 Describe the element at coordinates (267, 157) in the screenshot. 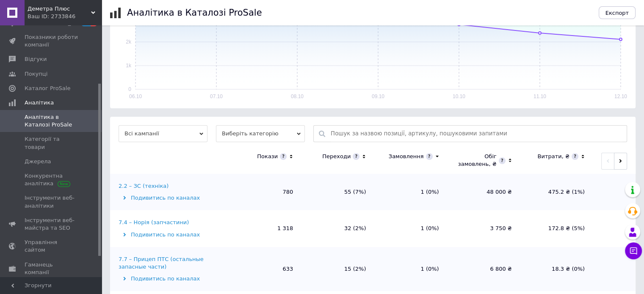

I see `div: Покази` at that location.